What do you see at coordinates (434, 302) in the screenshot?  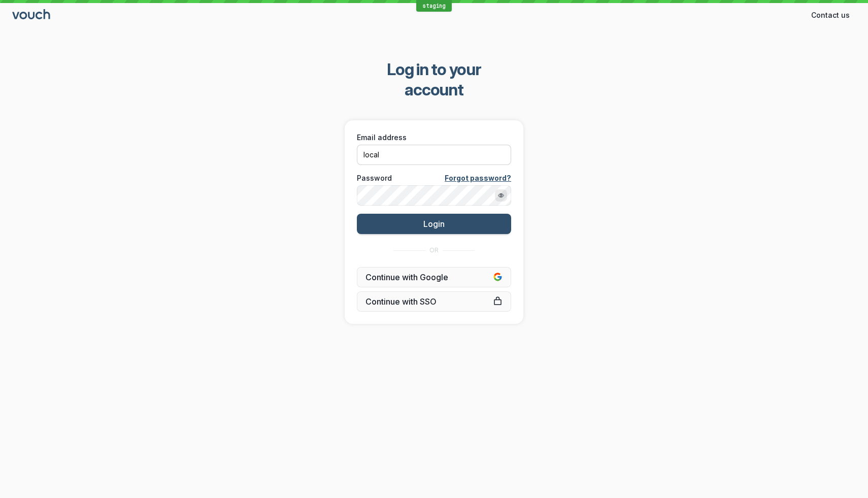 I see `a: Continue with SSO` at bounding box center [434, 302].